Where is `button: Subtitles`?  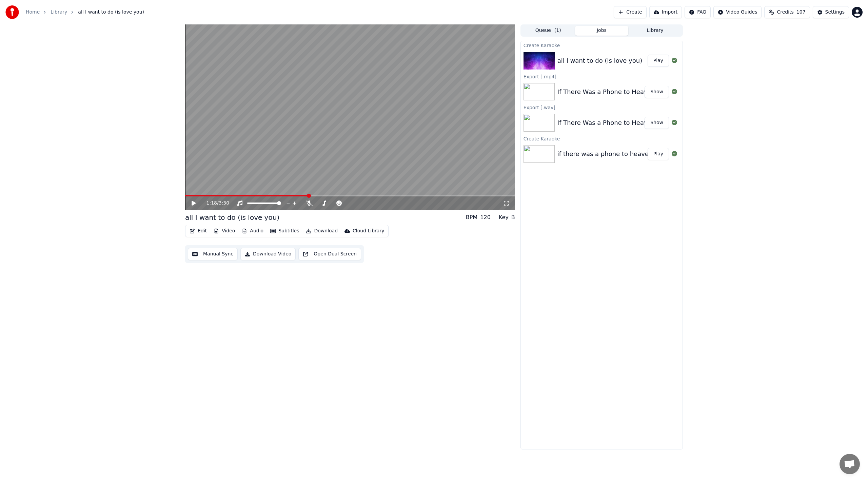
button: Subtitles is located at coordinates (284, 231).